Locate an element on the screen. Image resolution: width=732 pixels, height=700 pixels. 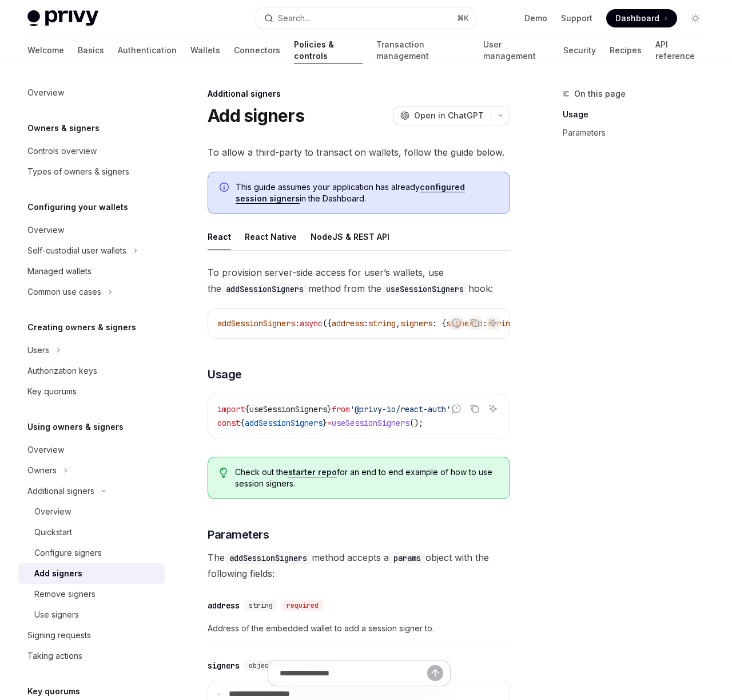
div: React is located at coordinates (219, 236).